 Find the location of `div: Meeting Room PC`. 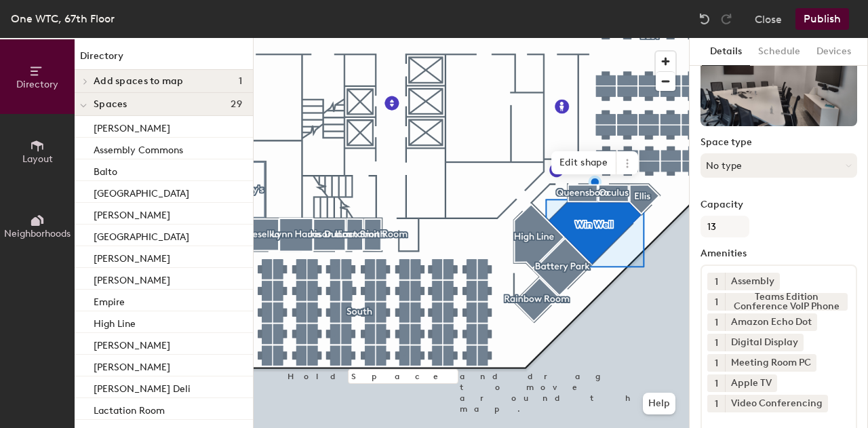

div: Meeting Room PC is located at coordinates (770, 363).